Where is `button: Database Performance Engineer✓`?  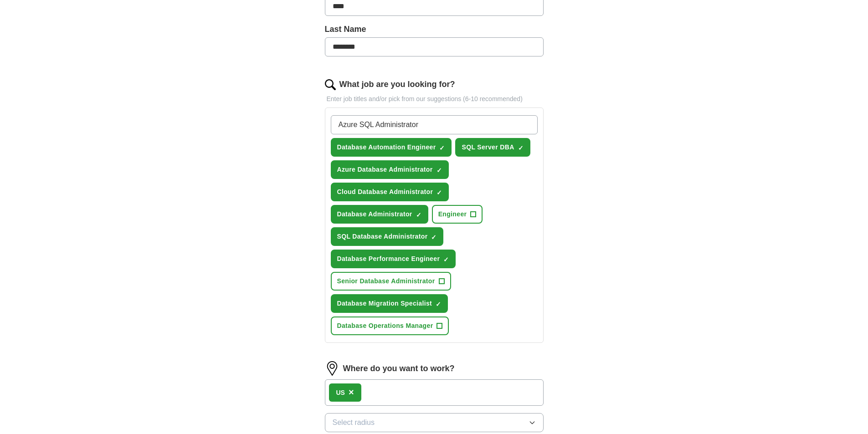
button: Database Performance Engineer✓ is located at coordinates (393, 258).